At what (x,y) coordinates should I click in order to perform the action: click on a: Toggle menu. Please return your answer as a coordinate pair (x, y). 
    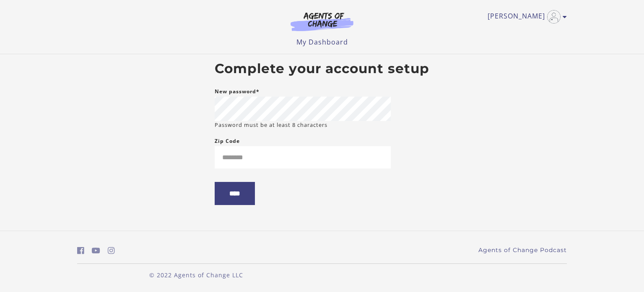
    Looking at the image, I should click on (525, 17).